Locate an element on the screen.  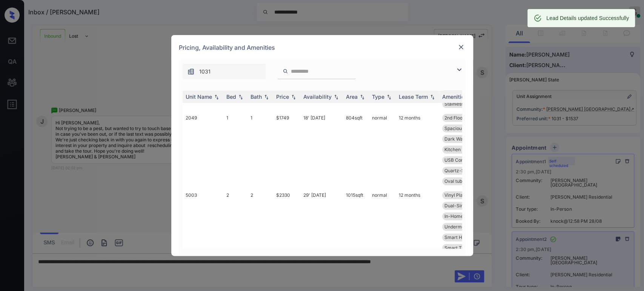
div: Bath is located at coordinates (256, 96).